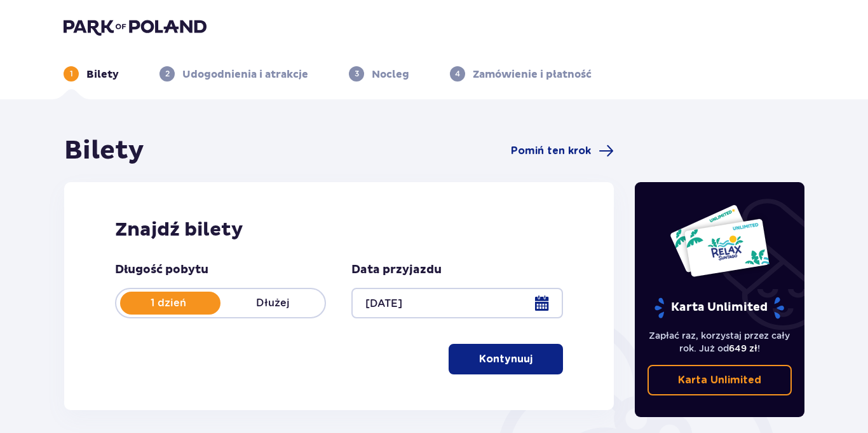 This screenshot has height=433, width=868. I want to click on a: Karta Unlimited, so click(720, 380).